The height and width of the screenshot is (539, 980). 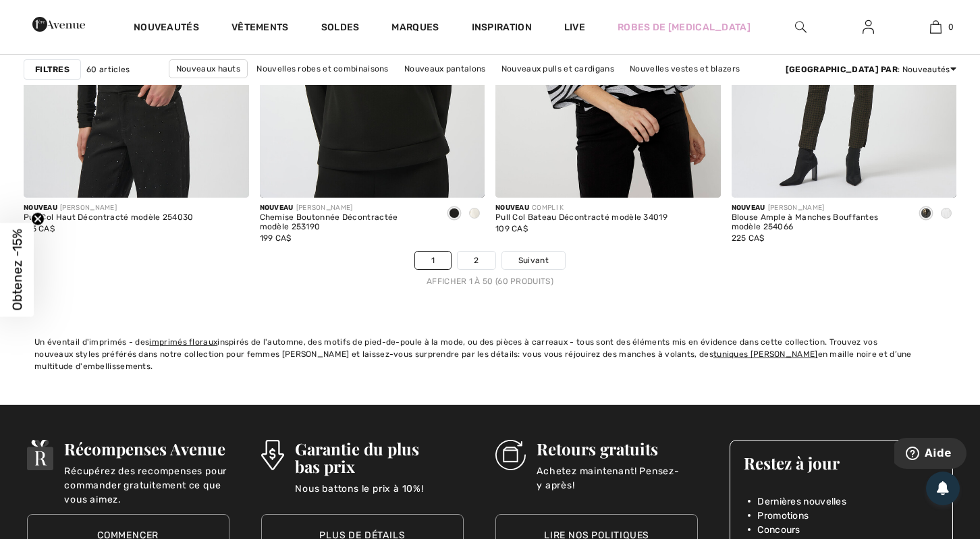 What do you see at coordinates (432, 261) in the screenshot?
I see `a: 1` at bounding box center [432, 261].